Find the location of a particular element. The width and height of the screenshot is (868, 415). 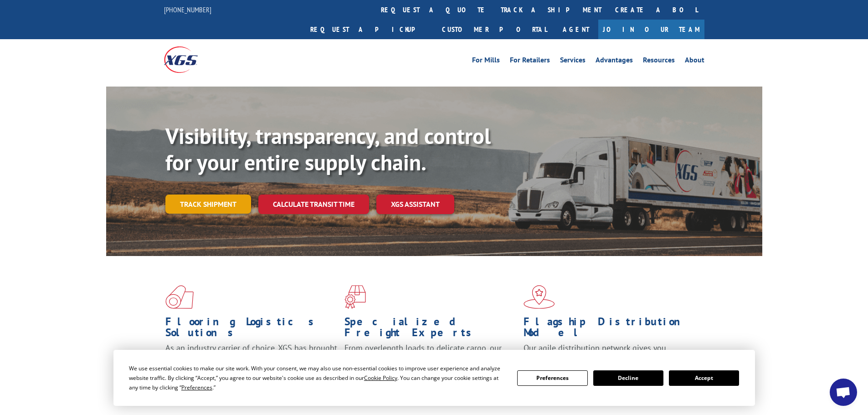

a: For Retailers is located at coordinates (530, 62).